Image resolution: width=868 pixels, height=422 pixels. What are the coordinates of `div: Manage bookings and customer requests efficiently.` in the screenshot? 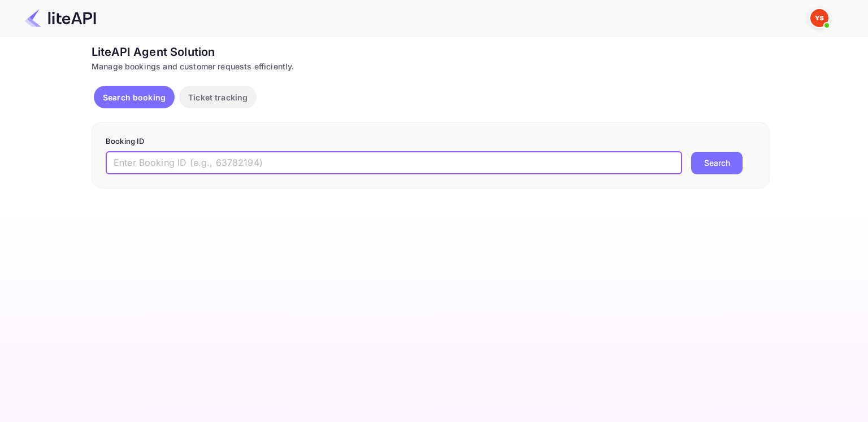 It's located at (430, 66).